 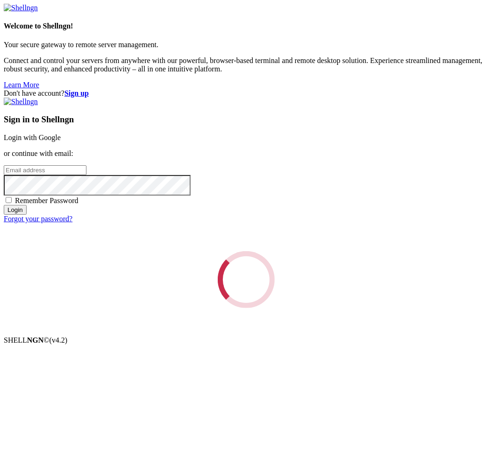 What do you see at coordinates (246, 65) in the screenshot?
I see `p: Connect and control your servers from anywhere with our powerful, browser-based terminal and remo...` at bounding box center [246, 65].